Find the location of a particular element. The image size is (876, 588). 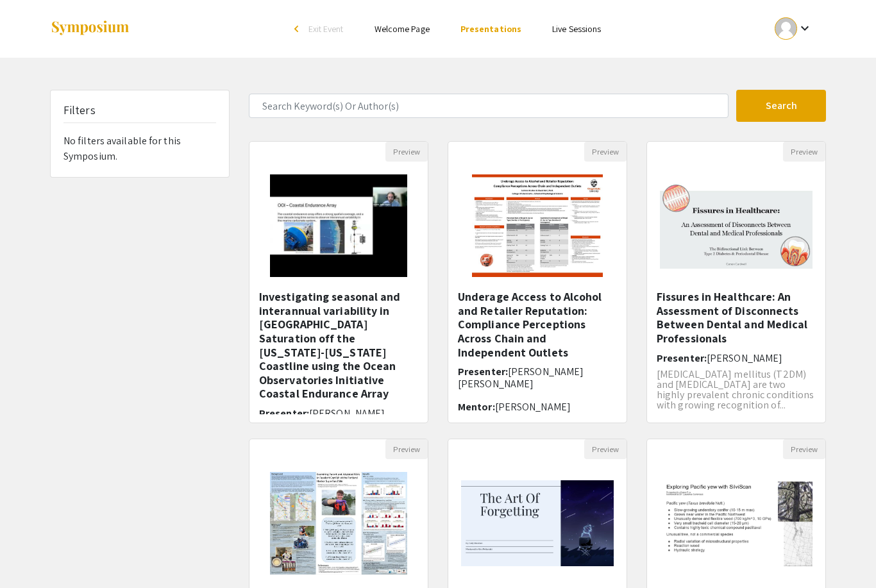

img: <p><span style="background-color: transparent; color: rgb(0, 0, 0);">Underage Access to Alcohol a... is located at coordinates (538, 225).